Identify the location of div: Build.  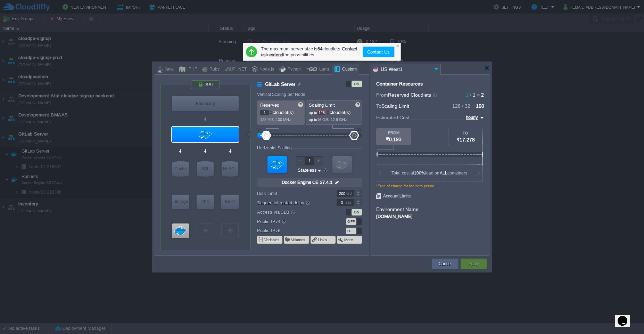
(230, 202).